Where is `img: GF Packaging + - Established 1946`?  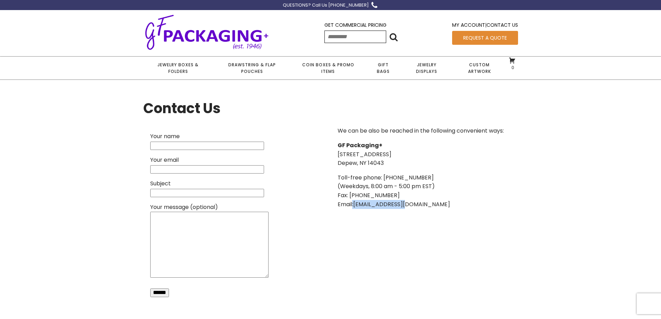 img: GF Packaging + - Established 1946 is located at coordinates (207, 32).